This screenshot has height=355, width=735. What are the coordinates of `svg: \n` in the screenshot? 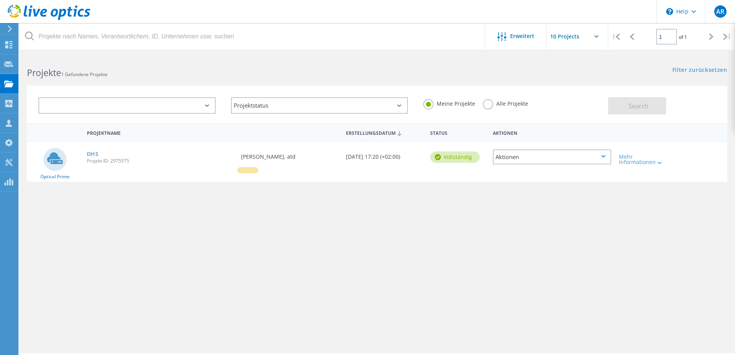 It's located at (669, 12).